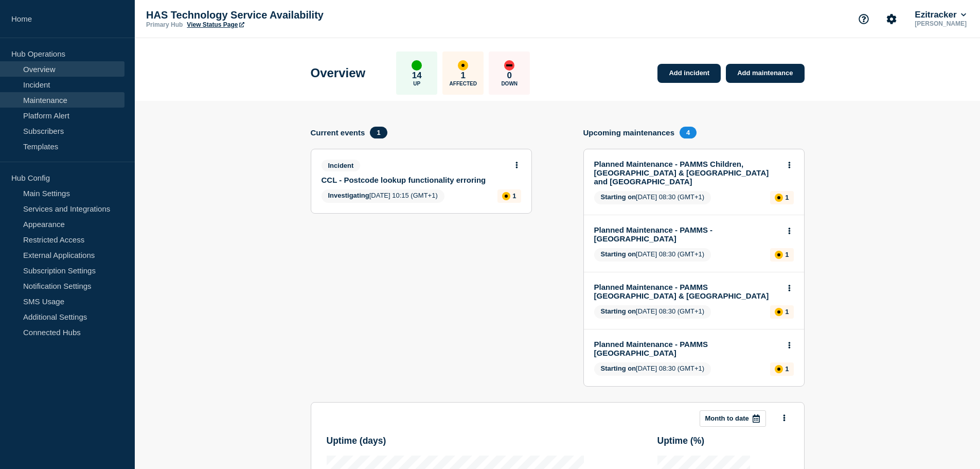 The image size is (980, 469). What do you see at coordinates (417, 65) in the screenshot?
I see `div: up` at bounding box center [417, 65].